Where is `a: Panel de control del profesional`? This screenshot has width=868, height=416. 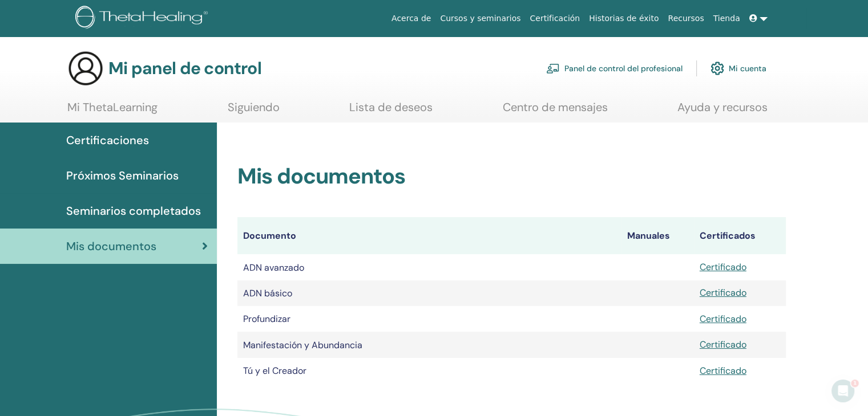 a: Panel de control del profesional is located at coordinates (613, 68).